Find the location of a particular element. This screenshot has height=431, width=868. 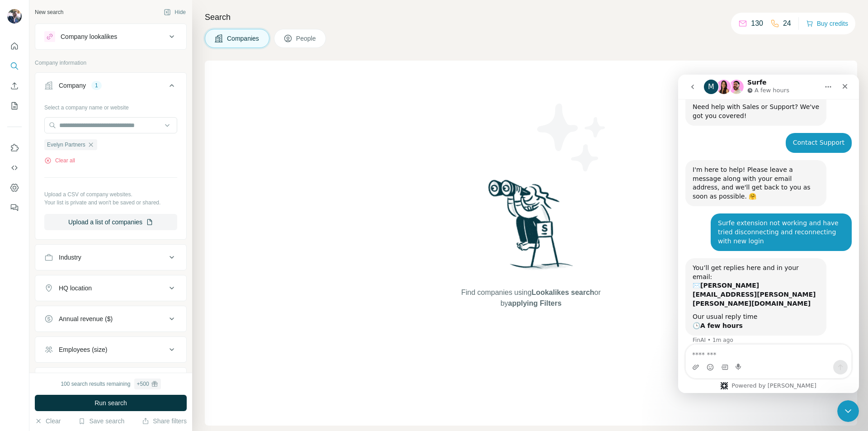

p: Your list is private and won't be saved or shared. is located at coordinates (110, 202).